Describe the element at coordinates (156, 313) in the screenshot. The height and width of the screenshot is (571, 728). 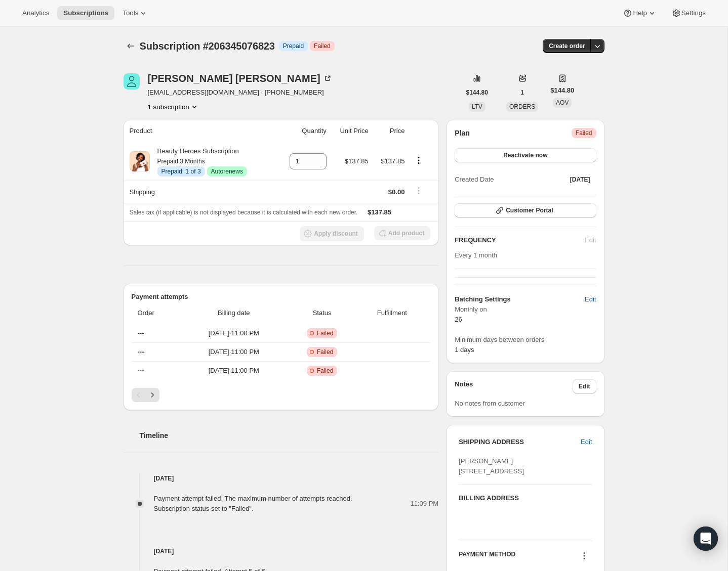
I see `th: Order` at that location.